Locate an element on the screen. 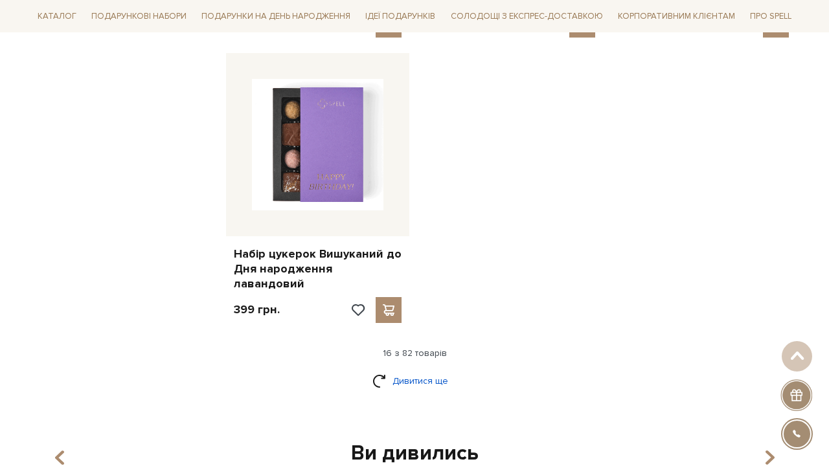 This screenshot has width=829, height=466. a: Про Spell is located at coordinates (770, 16).